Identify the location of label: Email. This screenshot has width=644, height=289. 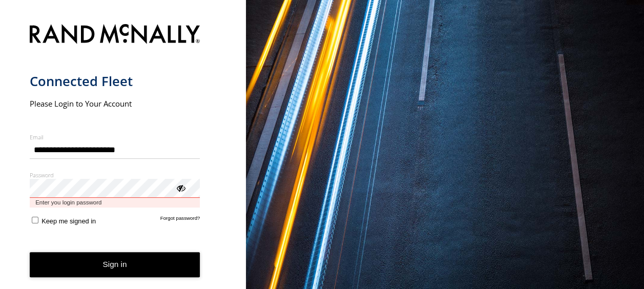
(115, 137).